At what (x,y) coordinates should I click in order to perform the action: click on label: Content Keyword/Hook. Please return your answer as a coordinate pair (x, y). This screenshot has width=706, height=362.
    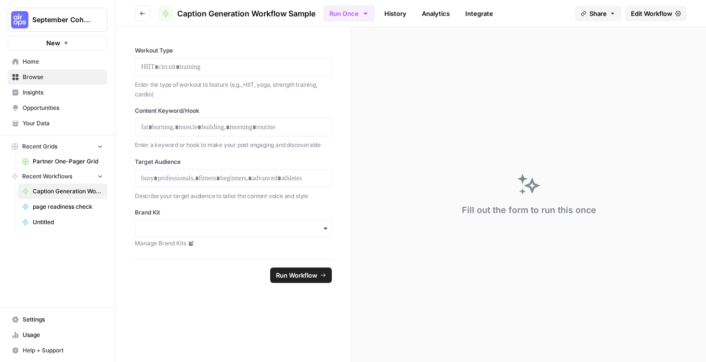
    Looking at the image, I should click on (233, 111).